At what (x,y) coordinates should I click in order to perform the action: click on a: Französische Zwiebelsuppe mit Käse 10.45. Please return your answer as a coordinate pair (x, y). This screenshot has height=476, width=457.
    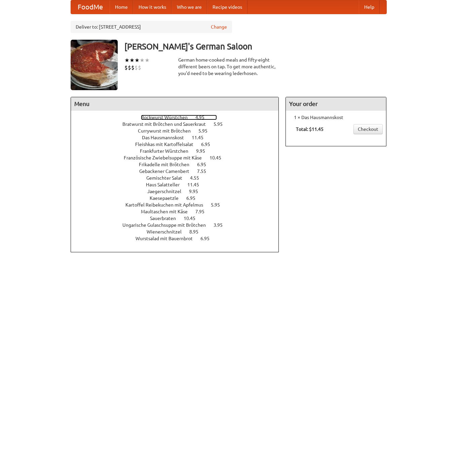
    Looking at the image, I should click on (179, 158).